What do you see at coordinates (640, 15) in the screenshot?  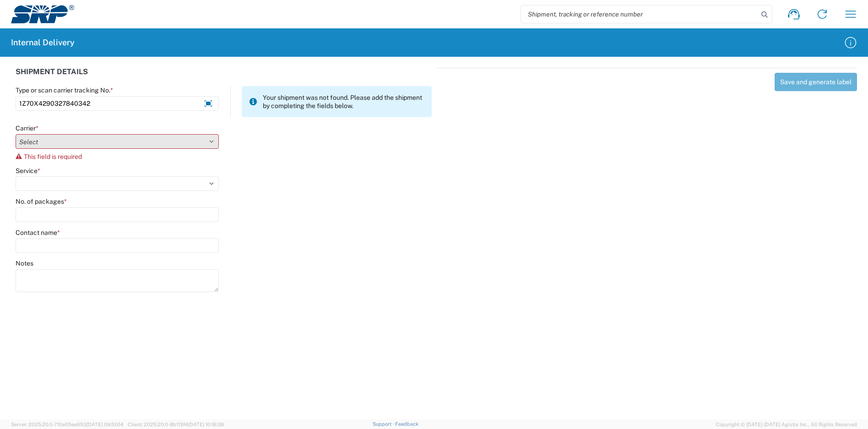 I see `input: Shipment, tracking or reference number` at bounding box center [640, 15].